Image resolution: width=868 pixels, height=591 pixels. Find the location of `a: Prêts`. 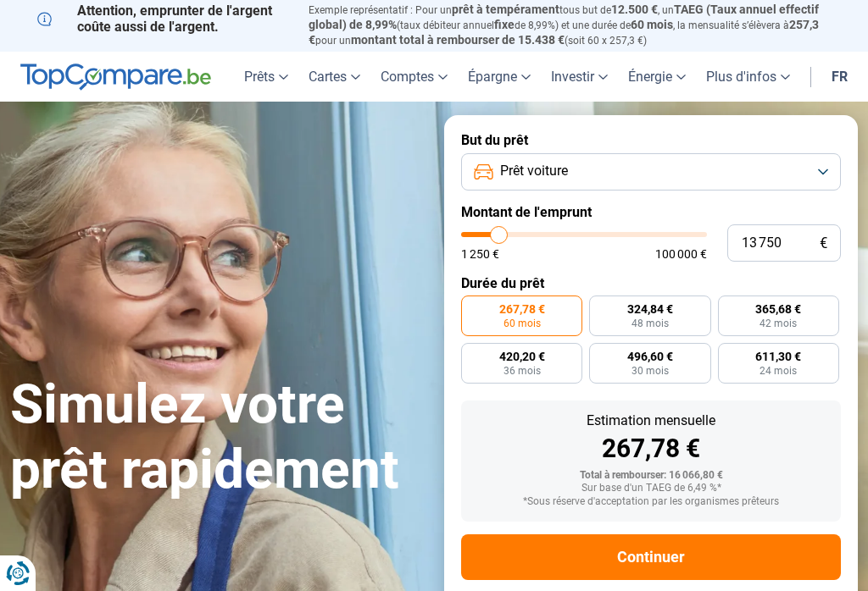

a: Prêts is located at coordinates (266, 76).